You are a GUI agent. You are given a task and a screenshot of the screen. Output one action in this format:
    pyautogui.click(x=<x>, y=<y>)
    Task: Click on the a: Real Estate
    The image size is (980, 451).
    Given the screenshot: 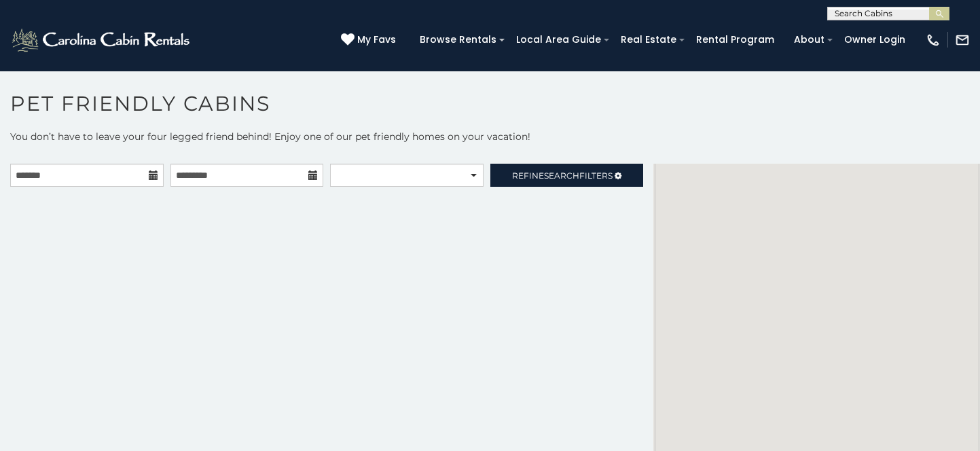 What is the action you would take?
    pyautogui.click(x=649, y=40)
    